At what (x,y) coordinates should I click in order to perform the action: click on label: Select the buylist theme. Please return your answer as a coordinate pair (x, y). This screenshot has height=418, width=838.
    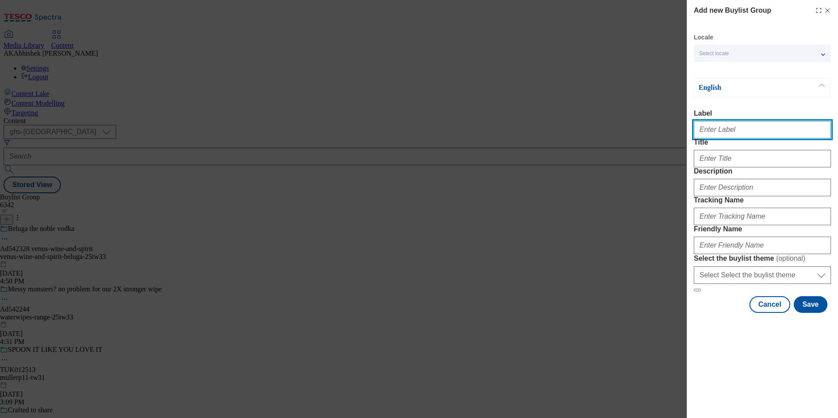
    Looking at the image, I should click on (762, 259).